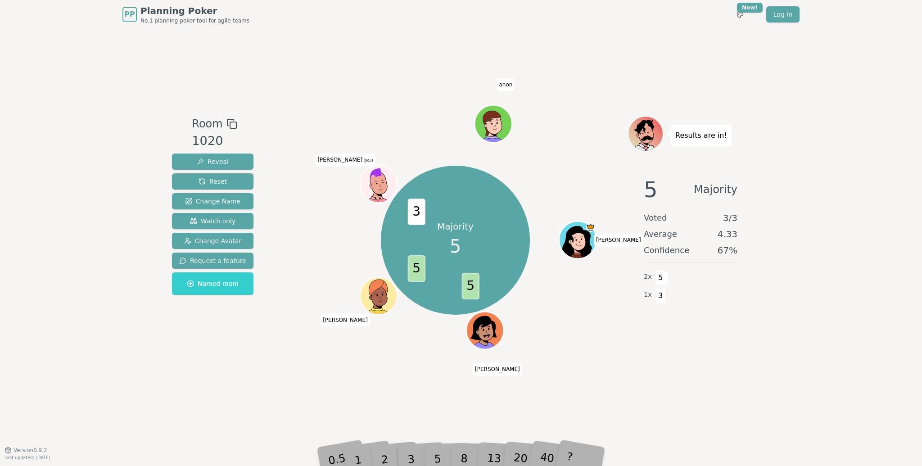 The width and height of the screenshot is (922, 466). What do you see at coordinates (212, 221) in the screenshot?
I see `button: Watch only` at bounding box center [212, 221].